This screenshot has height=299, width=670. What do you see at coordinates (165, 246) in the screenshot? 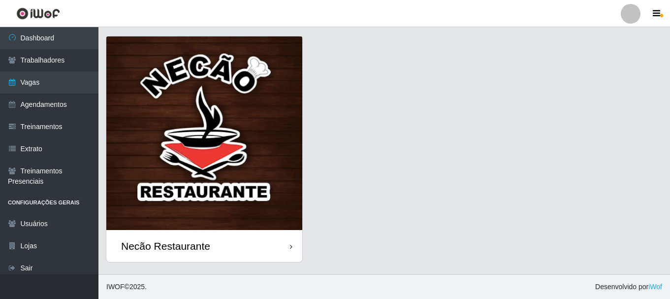
I see `div: Necão Restaurante` at bounding box center [165, 246].